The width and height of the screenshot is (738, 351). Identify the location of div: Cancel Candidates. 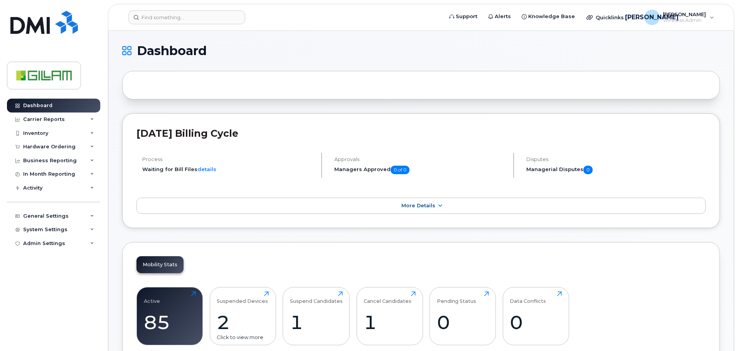
(388, 298).